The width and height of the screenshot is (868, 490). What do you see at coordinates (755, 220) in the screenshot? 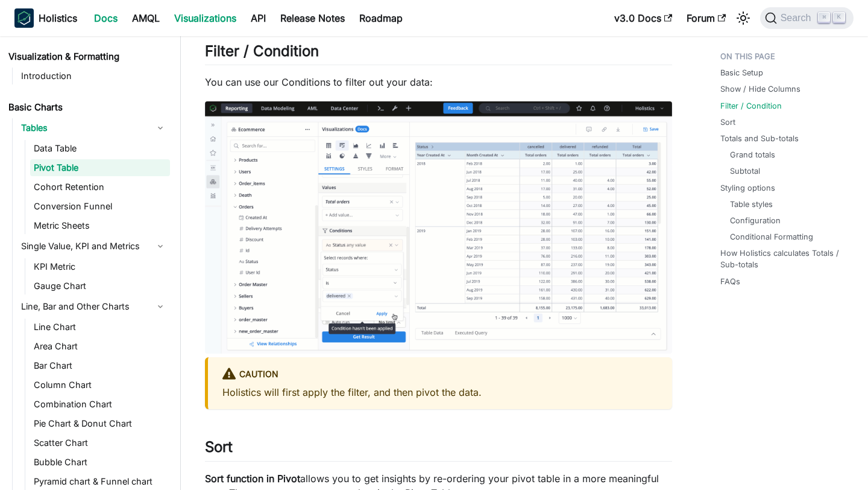
I see `a: Configuration` at bounding box center [755, 220].